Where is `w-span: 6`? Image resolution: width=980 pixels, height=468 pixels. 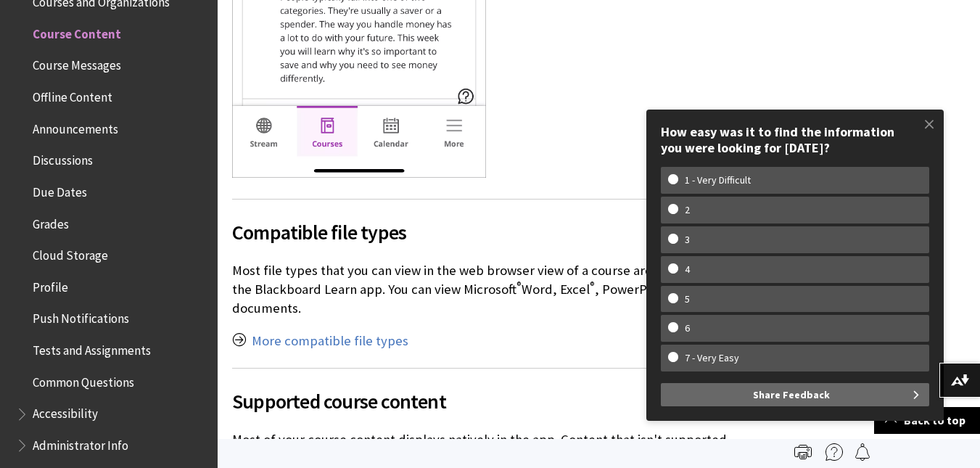 w-span: 6 is located at coordinates (687, 328).